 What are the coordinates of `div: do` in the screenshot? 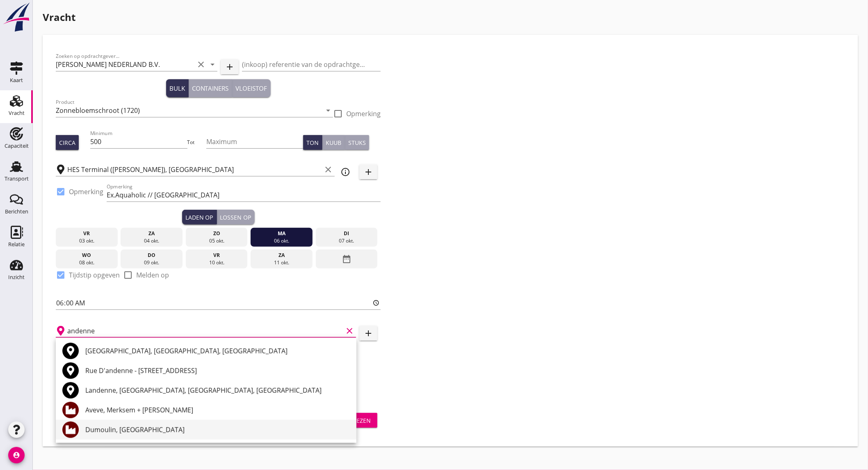 It's located at (152, 256).